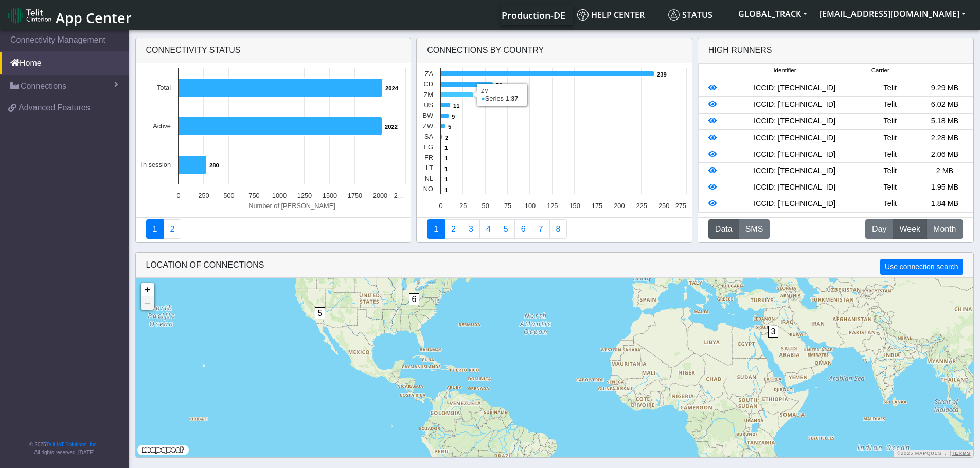 This screenshot has height=468, width=980. I want to click on button: SMS, so click(754, 229).